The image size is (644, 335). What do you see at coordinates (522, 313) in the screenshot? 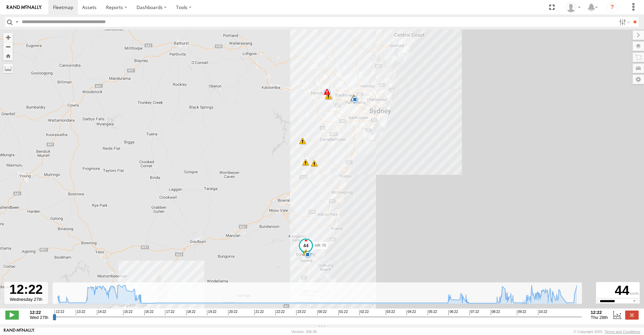
I see `span: 09:22` at bounding box center [522, 313].